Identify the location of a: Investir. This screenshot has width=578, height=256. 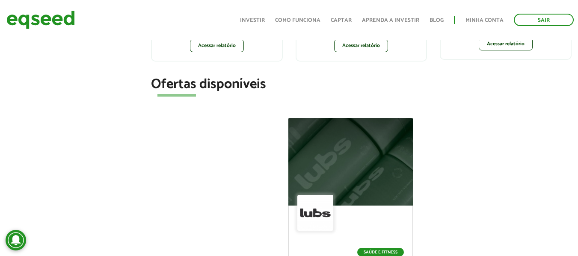
(253, 20).